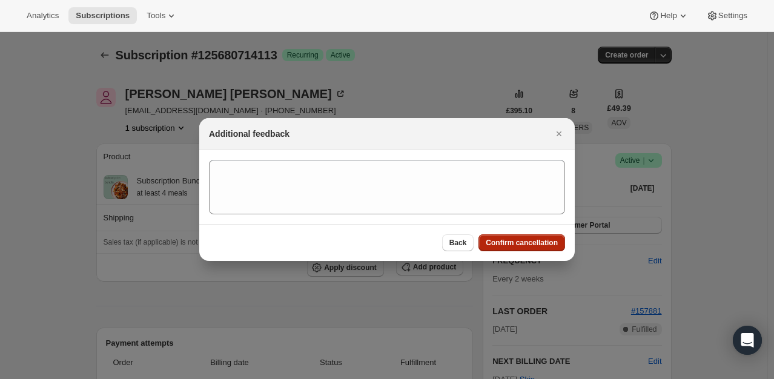  Describe the element at coordinates (522, 243) in the screenshot. I see `button: Confirm cancellation` at that location.